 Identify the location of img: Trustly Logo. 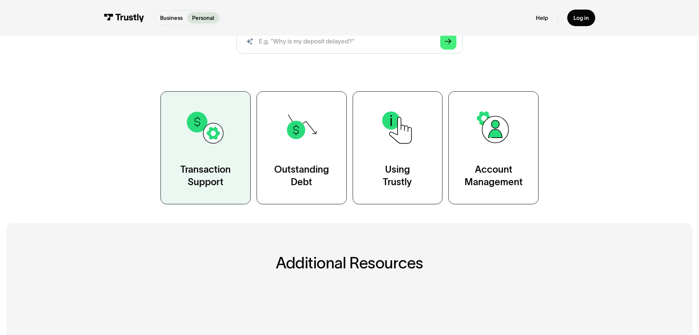
(124, 18).